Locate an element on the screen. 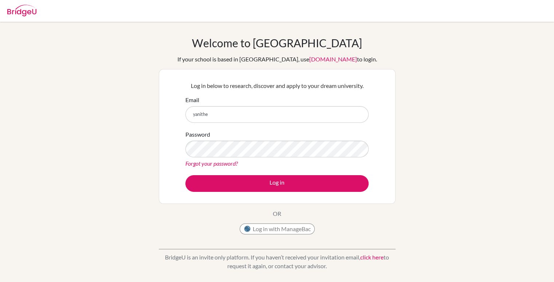  button: Log in with ManageBac is located at coordinates (277, 229).